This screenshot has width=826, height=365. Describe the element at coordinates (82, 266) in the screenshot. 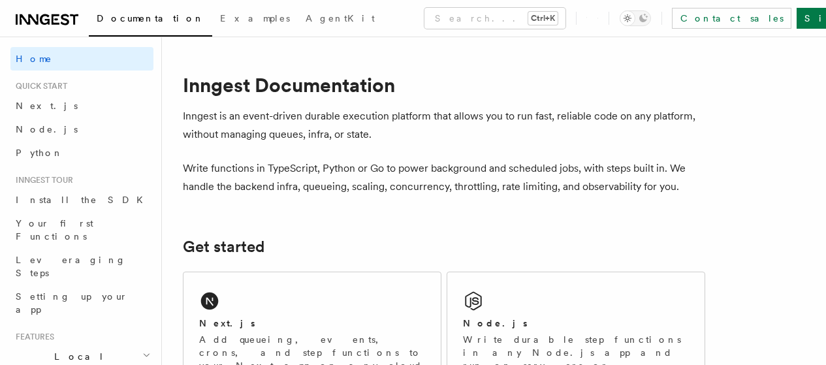

I see `a: Leveraging Steps` at that location.